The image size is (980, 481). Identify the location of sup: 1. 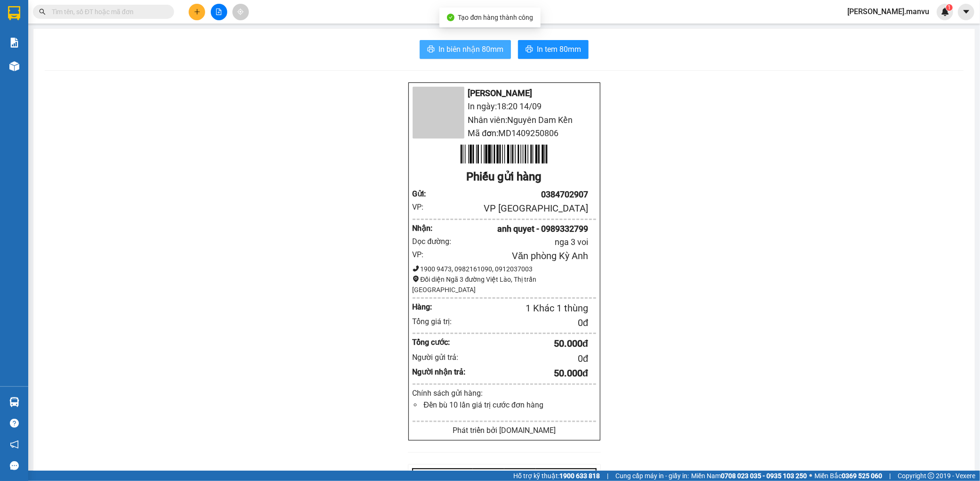
(949, 8).